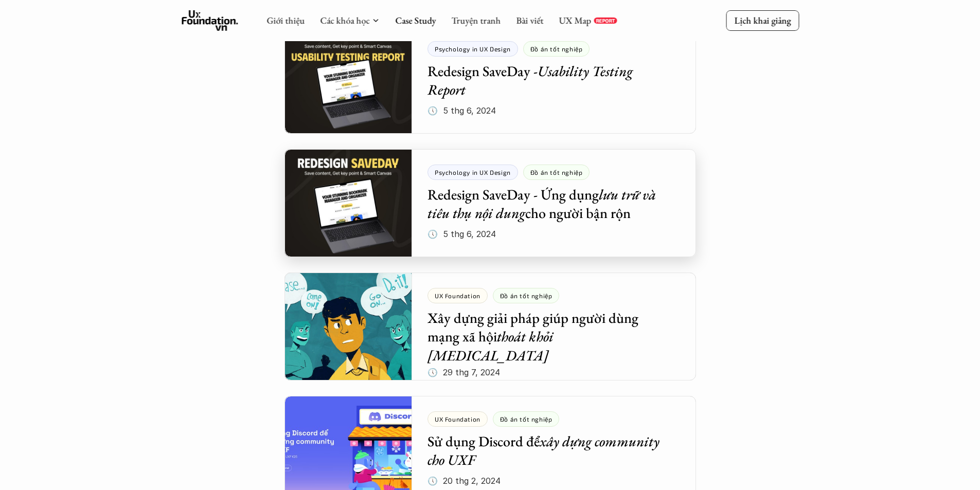 This screenshot has width=980, height=490. What do you see at coordinates (605, 20) in the screenshot?
I see `p: REPORT` at bounding box center [605, 20].